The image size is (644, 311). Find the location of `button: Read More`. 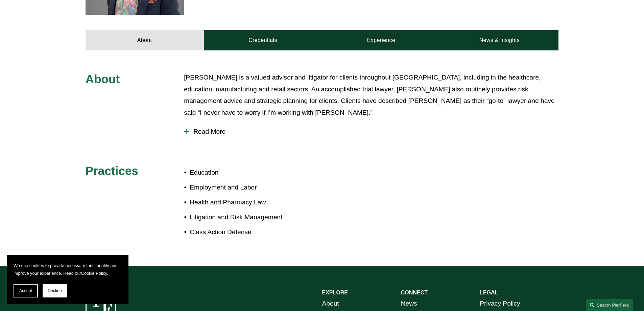

button: Read More is located at coordinates (371, 132).